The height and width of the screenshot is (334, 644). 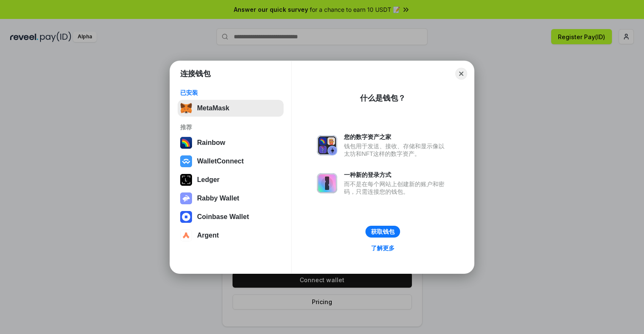 What do you see at coordinates (230, 127) in the screenshot?
I see `div: 推荐` at bounding box center [230, 127].